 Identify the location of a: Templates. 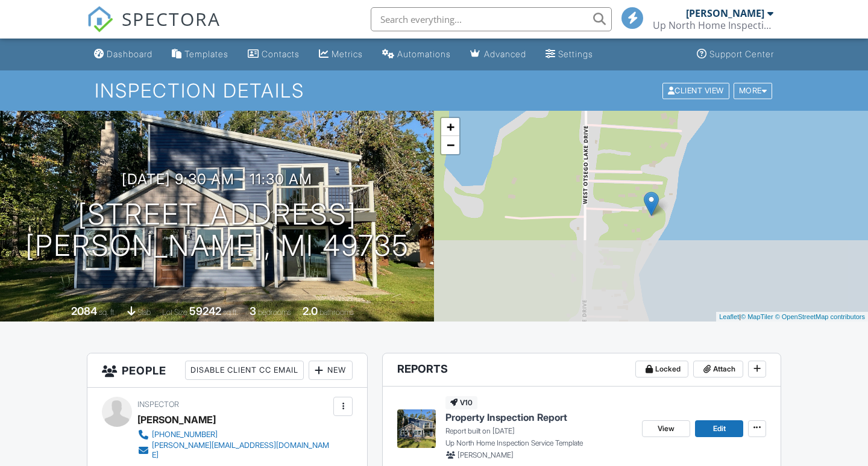
(200, 54).